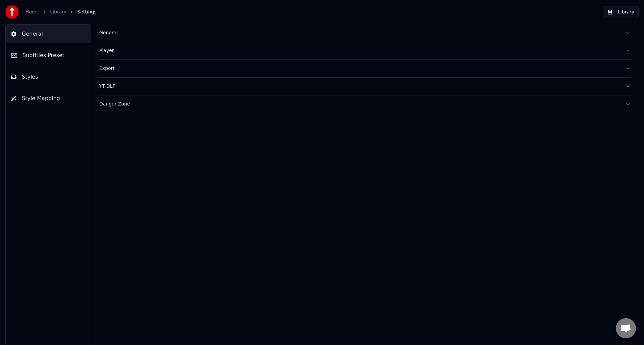  Describe the element at coordinates (87, 12) in the screenshot. I see `span: Settings` at that location.